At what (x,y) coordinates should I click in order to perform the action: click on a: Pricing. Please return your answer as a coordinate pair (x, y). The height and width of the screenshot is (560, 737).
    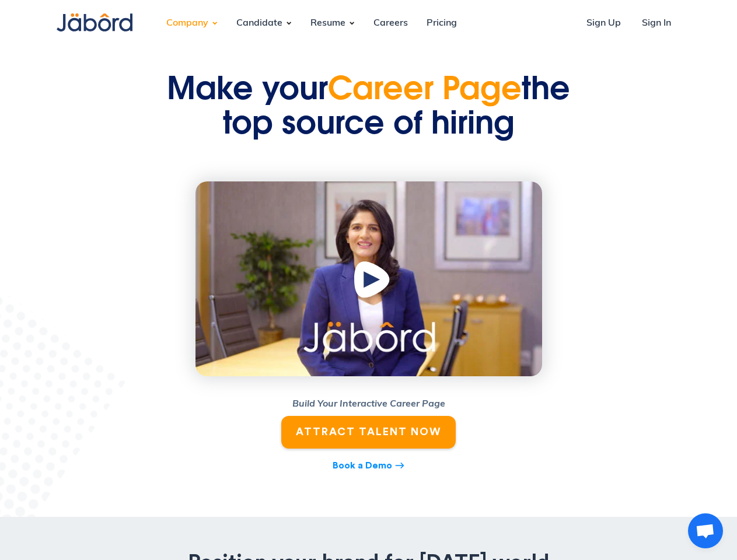
    Looking at the image, I should click on (442, 23).